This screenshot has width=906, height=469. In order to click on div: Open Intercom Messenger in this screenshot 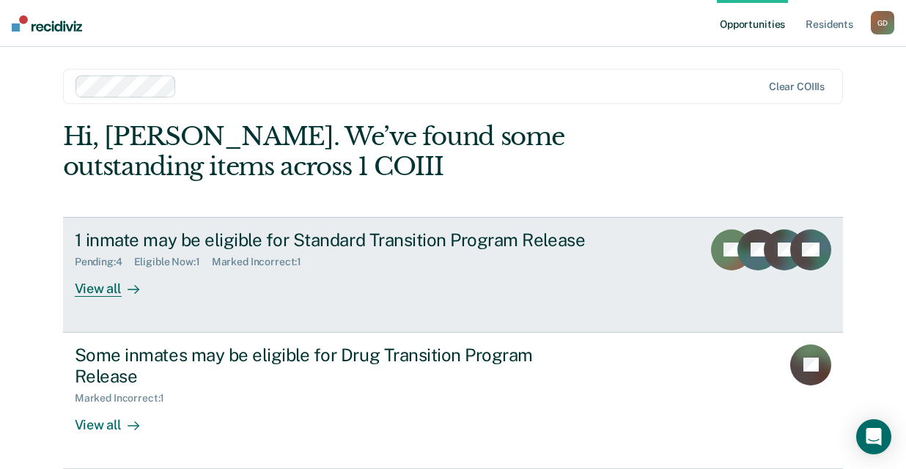, I will do `click(873, 437)`.